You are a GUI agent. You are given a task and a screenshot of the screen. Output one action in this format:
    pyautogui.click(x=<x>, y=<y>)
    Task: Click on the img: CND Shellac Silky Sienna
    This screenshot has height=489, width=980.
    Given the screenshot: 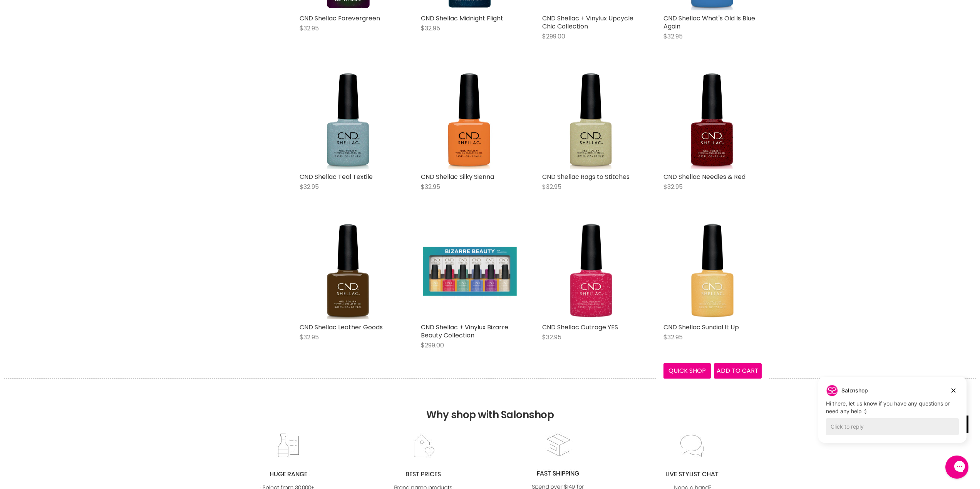 What is the action you would take?
    pyautogui.click(x=470, y=120)
    